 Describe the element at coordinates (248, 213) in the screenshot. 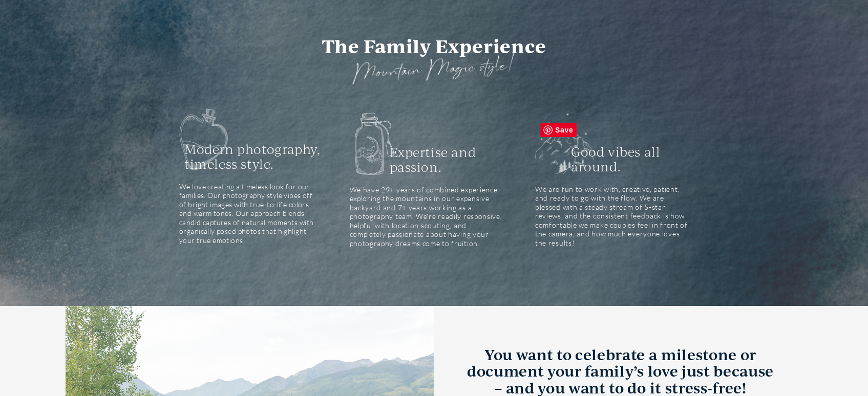

I see `p: We love creating a timeless look for our families. Our photography style vibes off of bright imag...` at that location.